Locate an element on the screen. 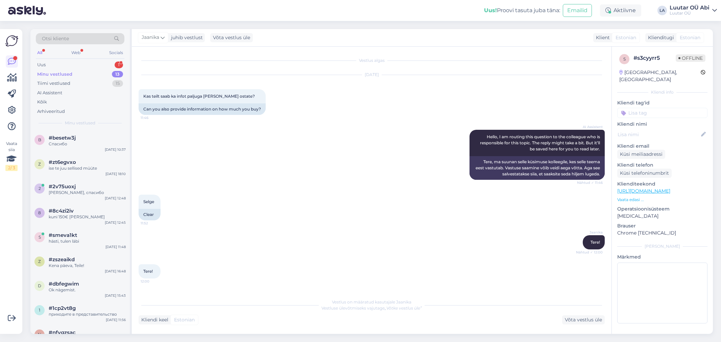 This screenshot has width=721, height=342. div: Klienditugi is located at coordinates (660, 38).